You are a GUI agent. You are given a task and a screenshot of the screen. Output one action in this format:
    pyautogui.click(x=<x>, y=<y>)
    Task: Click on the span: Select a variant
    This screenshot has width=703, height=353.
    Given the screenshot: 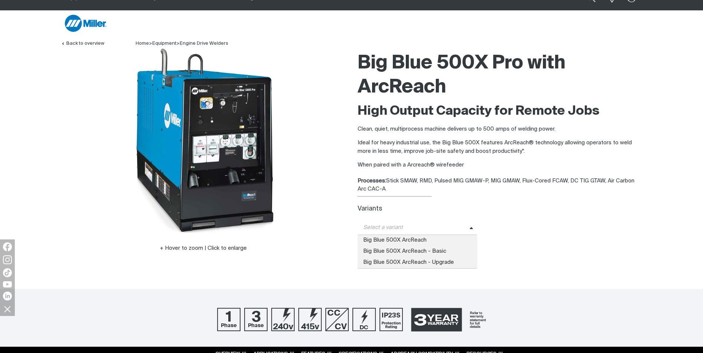 What is the action you would take?
    pyautogui.click(x=413, y=228)
    